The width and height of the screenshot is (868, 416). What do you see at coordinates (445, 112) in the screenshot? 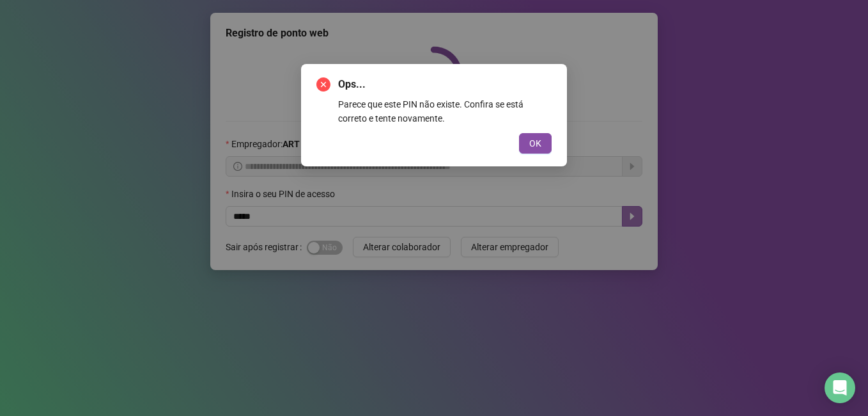
I see `div: Parece que este PIN não existe. Confira se está correto e tente novamente.` at bounding box center [445, 112].